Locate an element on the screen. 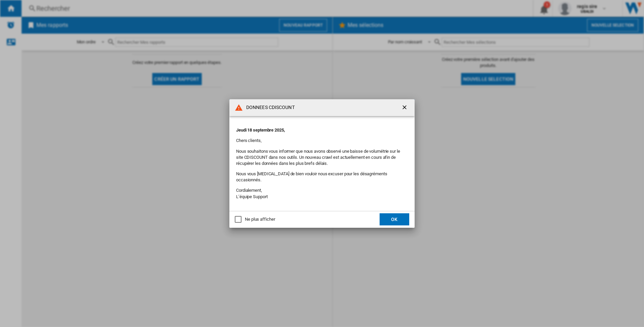  strong: Jeudi 18 septembre 2025, is located at coordinates (260, 130).